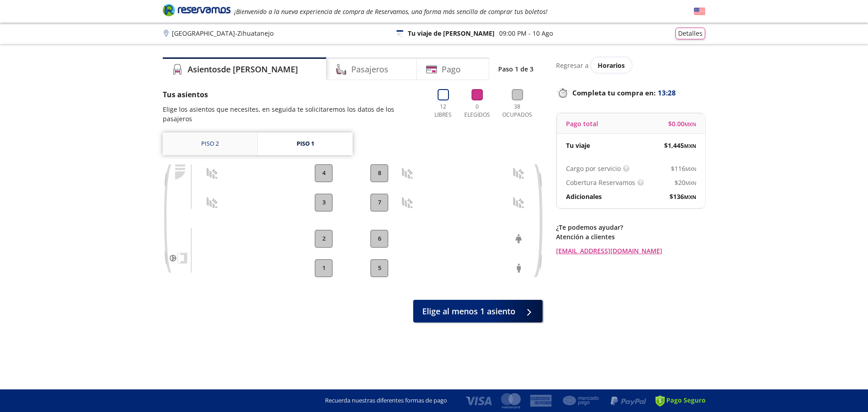 The image size is (868, 412). What do you see at coordinates (685, 182) in the screenshot?
I see `span: $ 20` at bounding box center [685, 182].